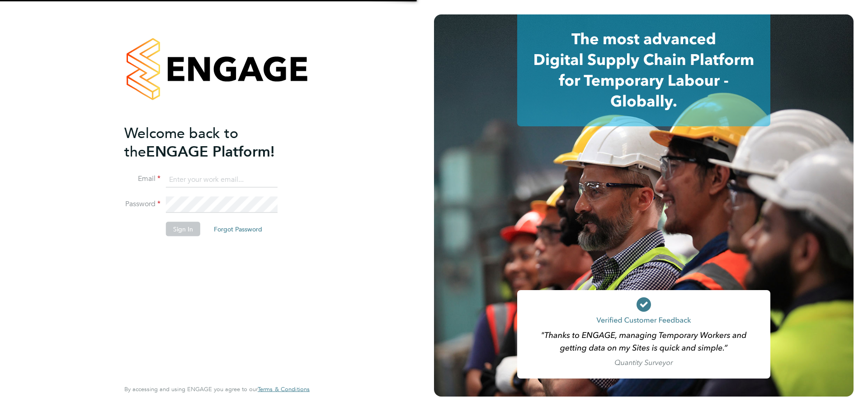 This screenshot has height=411, width=868. Describe the element at coordinates (212, 142) in the screenshot. I see `h2: ENGAGE Platform!` at that location.